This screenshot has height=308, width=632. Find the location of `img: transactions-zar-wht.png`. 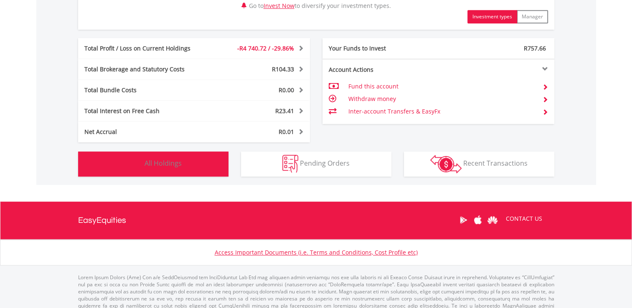

img: transactions-zar-wht.png is located at coordinates (445, 164).